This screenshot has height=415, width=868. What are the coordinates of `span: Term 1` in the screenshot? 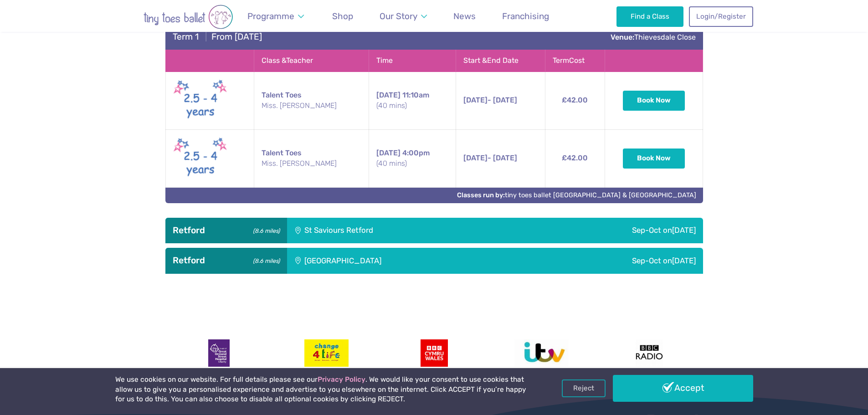 It's located at (185, 36).